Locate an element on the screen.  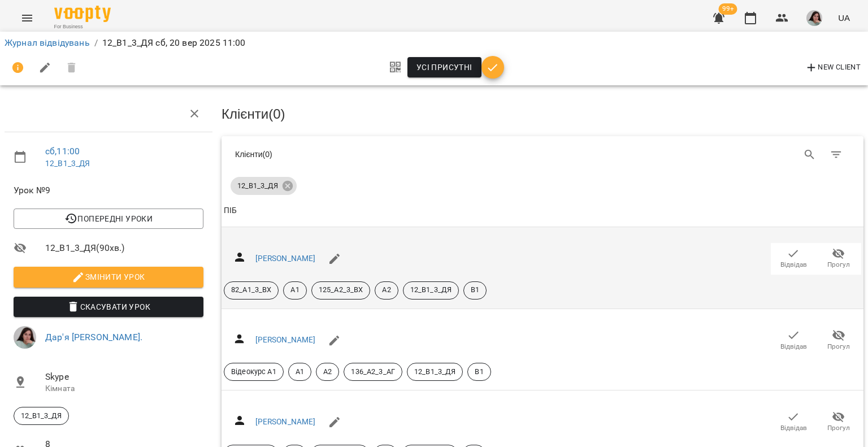
button: UA is located at coordinates (843, 17).